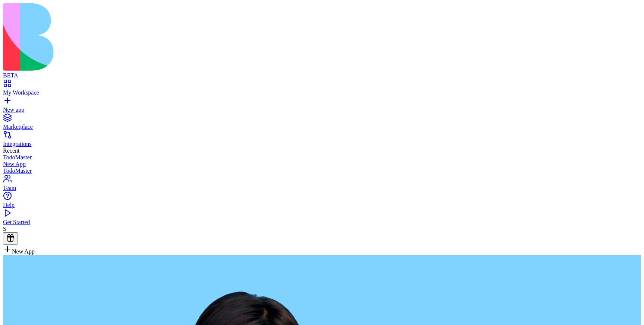 This screenshot has width=644, height=325. Describe the element at coordinates (322, 164) in the screenshot. I see `a: New App` at that location.